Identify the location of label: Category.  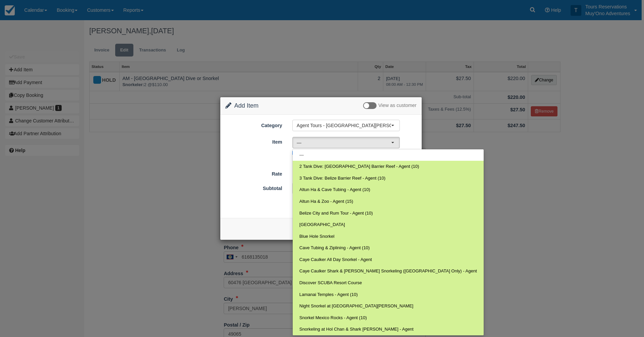
(254, 125).